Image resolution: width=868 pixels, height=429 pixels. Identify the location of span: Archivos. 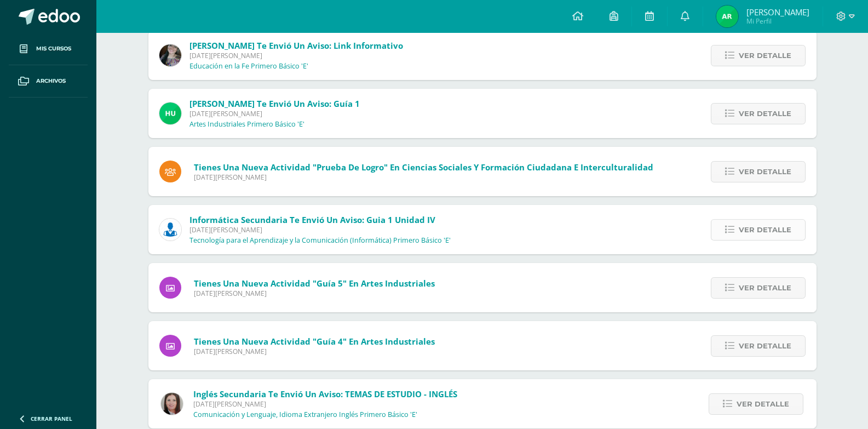
(51, 81).